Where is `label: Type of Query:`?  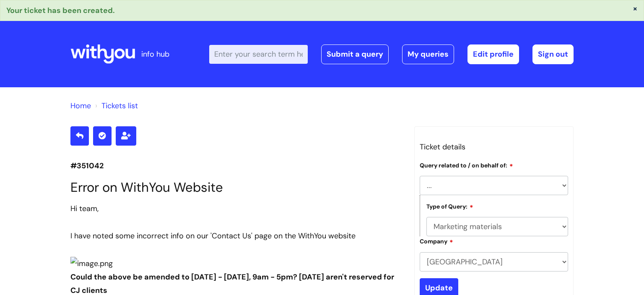 label: Type of Query: is located at coordinates (450, 206).